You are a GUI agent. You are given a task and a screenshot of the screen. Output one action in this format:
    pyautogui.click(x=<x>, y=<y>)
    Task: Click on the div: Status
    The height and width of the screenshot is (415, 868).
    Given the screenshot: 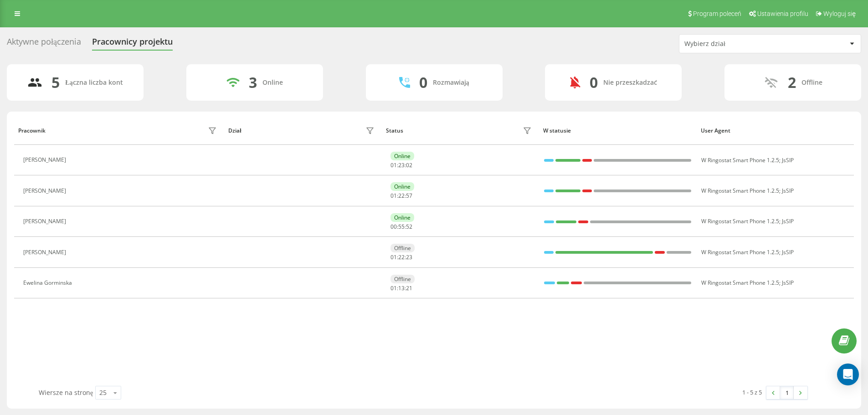 What is the action you would take?
    pyautogui.click(x=395, y=130)
    